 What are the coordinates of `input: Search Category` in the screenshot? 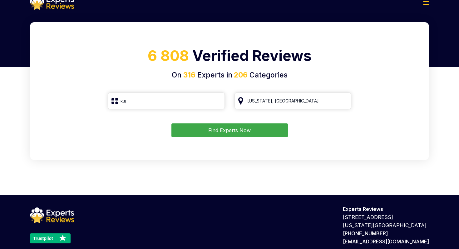 It's located at (166, 101).